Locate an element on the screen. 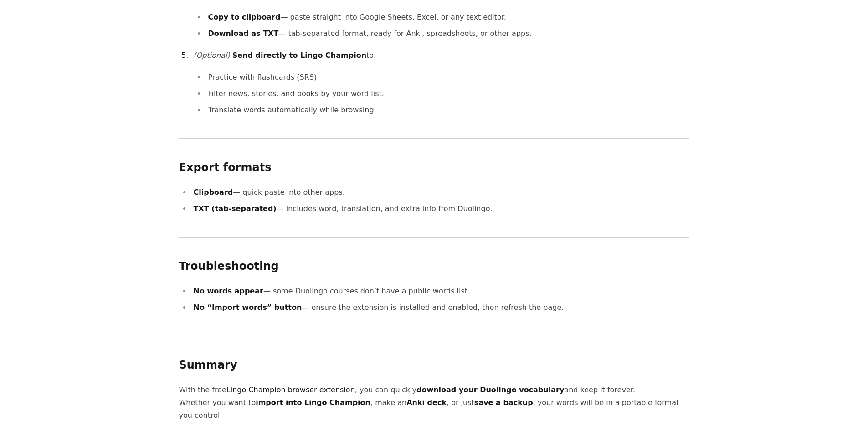 This screenshot has width=868, height=430. strong: No “Import words” button is located at coordinates (248, 307).